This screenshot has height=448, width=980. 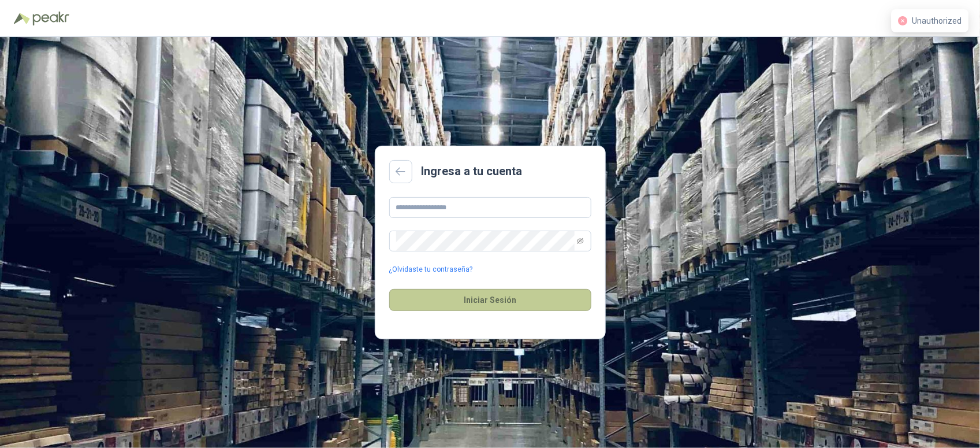 What do you see at coordinates (580, 241) in the screenshot?
I see `span: eye-invisible` at bounding box center [580, 241].